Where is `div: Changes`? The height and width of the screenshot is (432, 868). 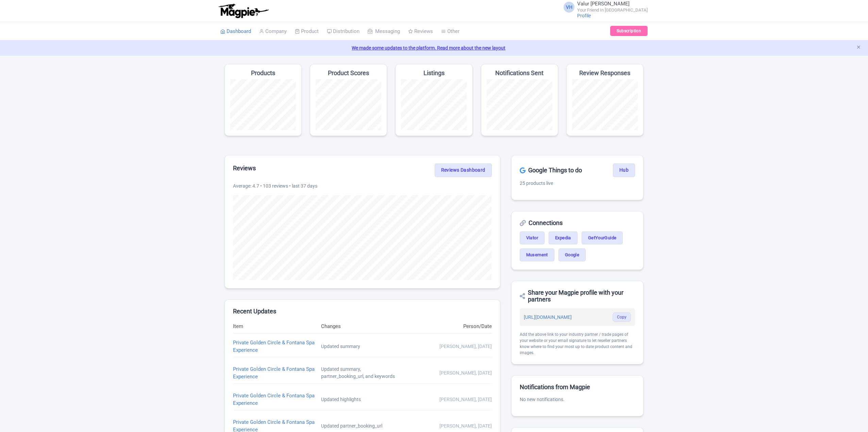
div: Changes is located at coordinates (362, 326).